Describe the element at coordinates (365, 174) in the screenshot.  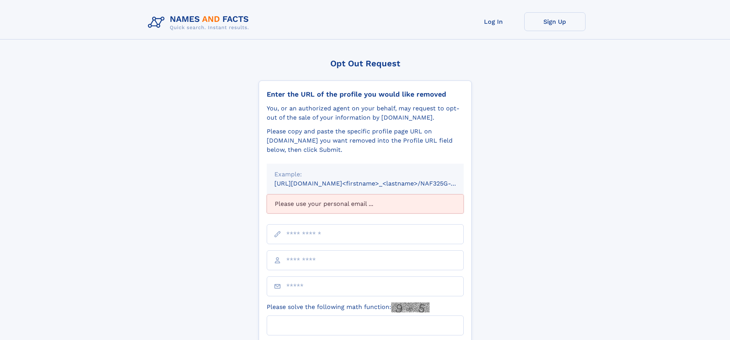
I see `div: Example:` at that location.